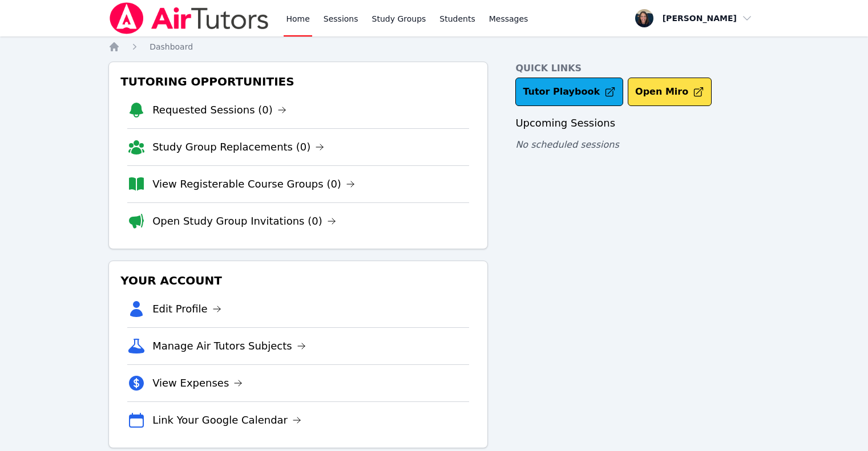  I want to click on h4: Quick Links, so click(638, 68).